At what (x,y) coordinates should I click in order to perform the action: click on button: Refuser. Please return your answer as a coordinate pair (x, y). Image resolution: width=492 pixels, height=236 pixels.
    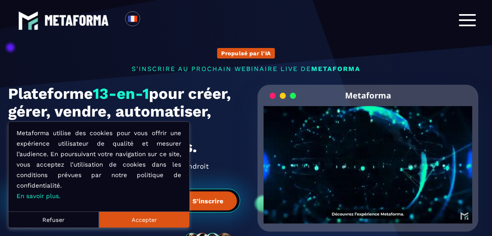
    Looking at the image, I should click on (54, 219).